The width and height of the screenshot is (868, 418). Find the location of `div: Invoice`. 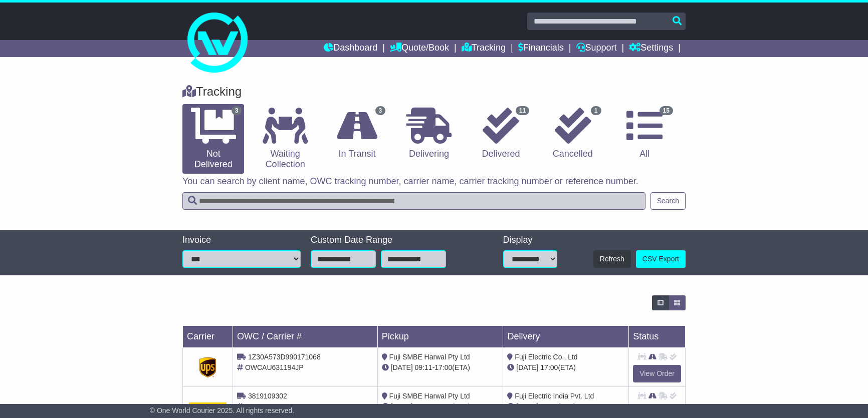

div: Invoice is located at coordinates (242, 240).